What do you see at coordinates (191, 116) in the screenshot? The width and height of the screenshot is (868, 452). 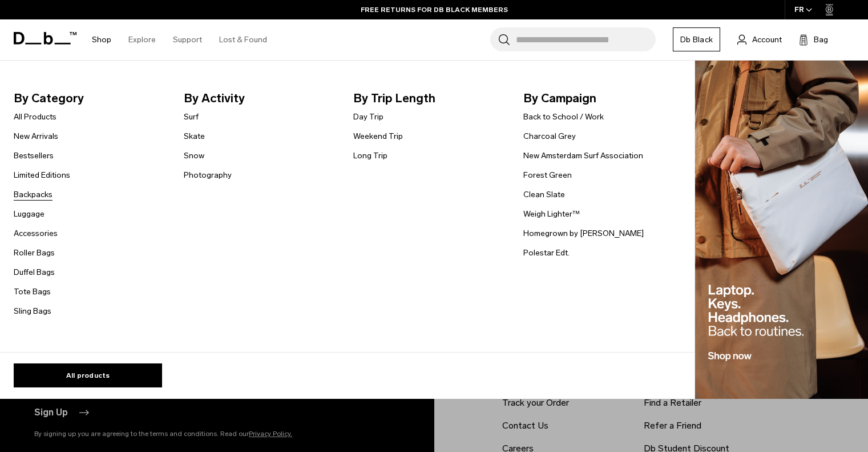 I see `a: Surf` at bounding box center [191, 116].